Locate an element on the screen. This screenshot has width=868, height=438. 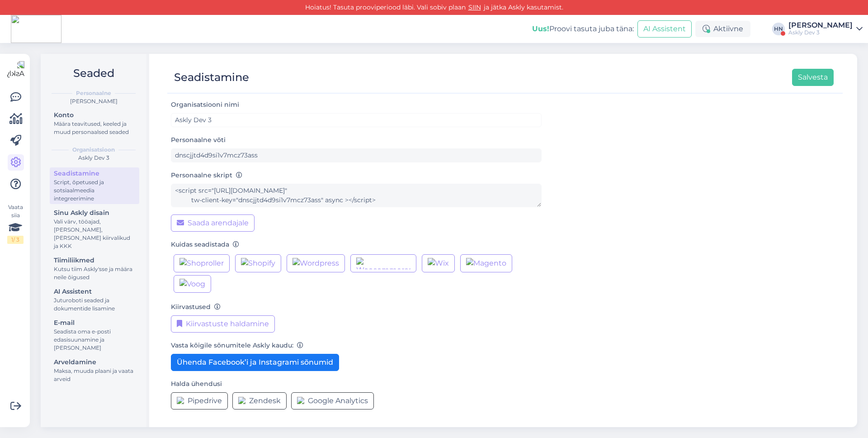
a: SIIN is located at coordinates (474, 7).